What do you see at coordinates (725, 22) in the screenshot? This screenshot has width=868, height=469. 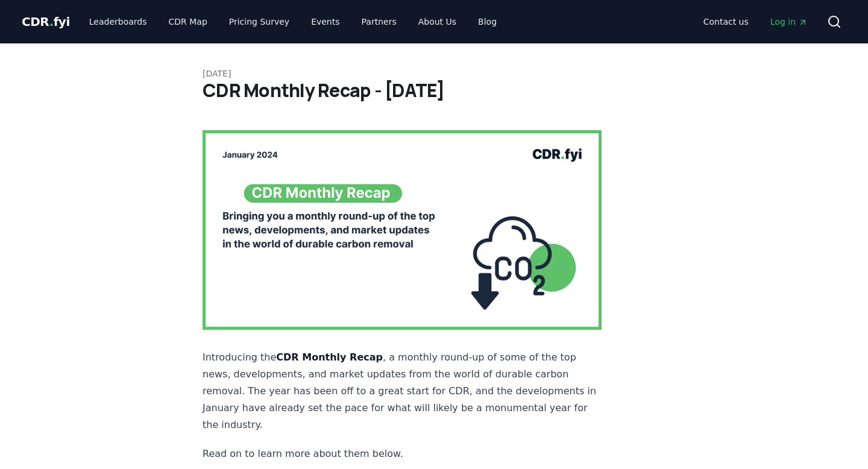 I see `a: Contact us` at bounding box center [725, 22].